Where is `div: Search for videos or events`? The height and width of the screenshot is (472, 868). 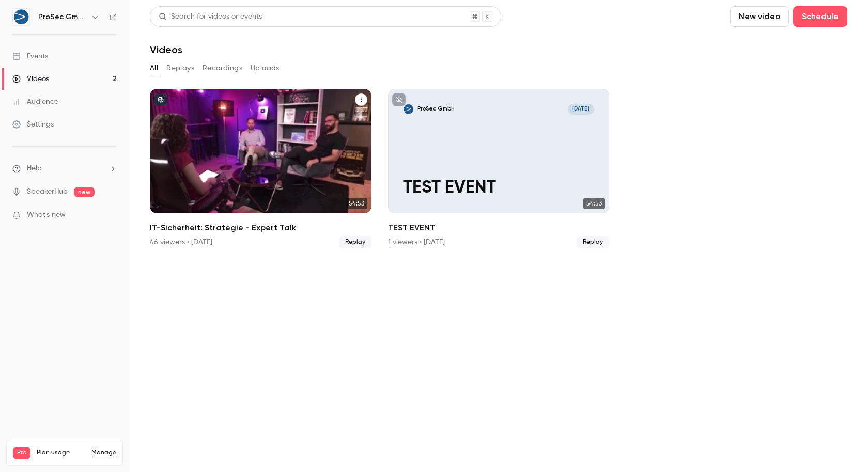 div: Search for videos or events is located at coordinates (210, 17).